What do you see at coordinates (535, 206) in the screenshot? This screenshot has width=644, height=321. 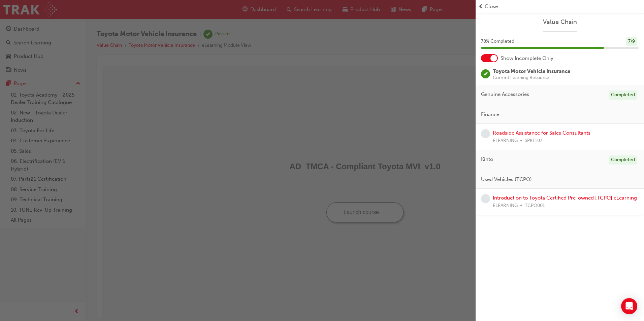 I see `span: TCPO001` at bounding box center [535, 206].